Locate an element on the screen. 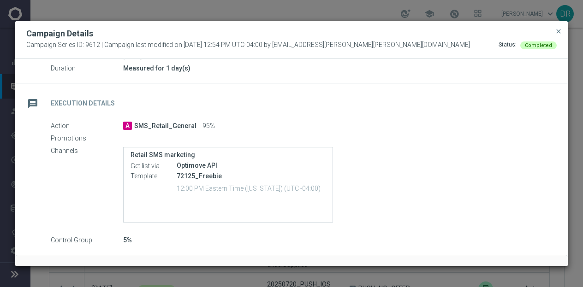 This screenshot has height=287, width=583. label: Control Group is located at coordinates (87, 241).